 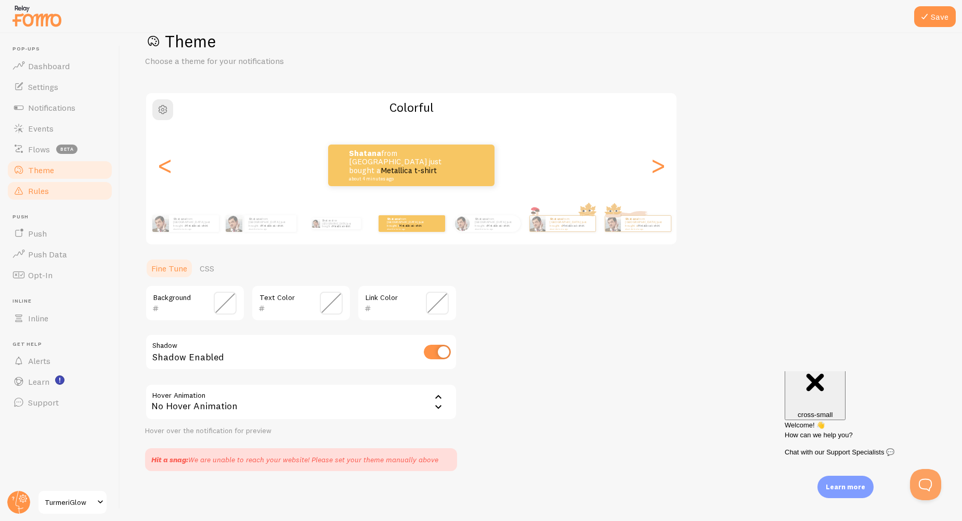 I want to click on a: Notifications, so click(x=60, y=108).